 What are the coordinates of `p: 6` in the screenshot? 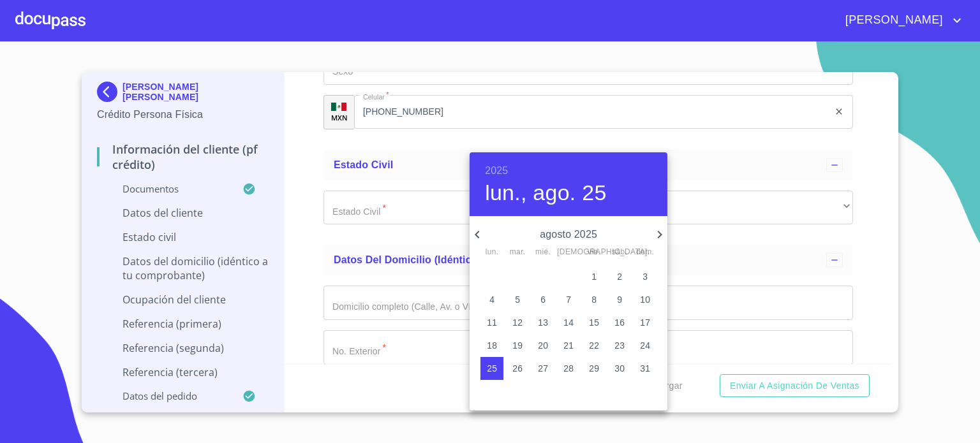 It's located at (543, 300).